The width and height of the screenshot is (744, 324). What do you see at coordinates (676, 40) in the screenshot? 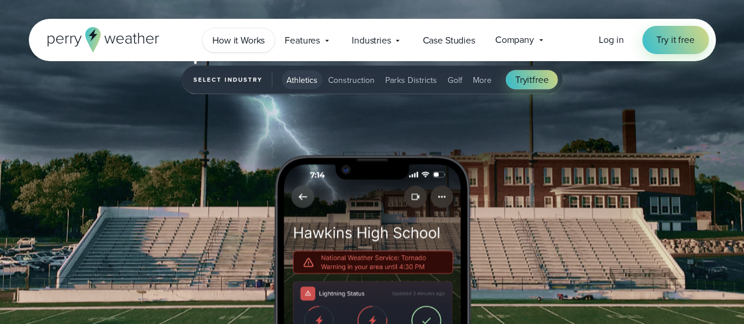
I see `span: Try it free` at bounding box center [676, 40].